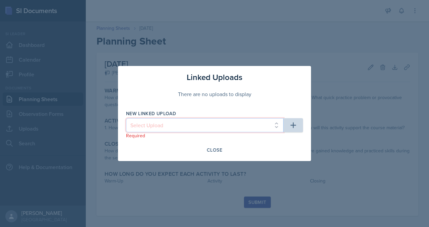 This screenshot has width=429, height=227. I want to click on div: Close, so click(214, 150).